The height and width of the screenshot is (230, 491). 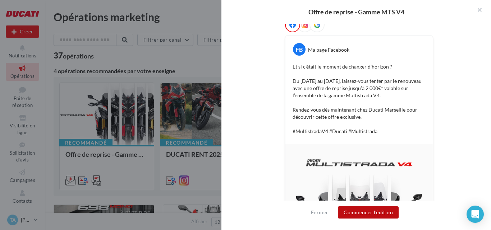 What do you see at coordinates (356, 12) in the screenshot?
I see `div: Offre de reprise - Gamme MTS V4` at bounding box center [356, 12].